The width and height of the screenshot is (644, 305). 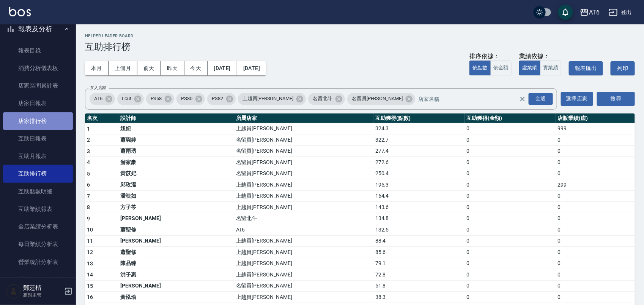 I want to click on th: 名次, so click(x=102, y=118).